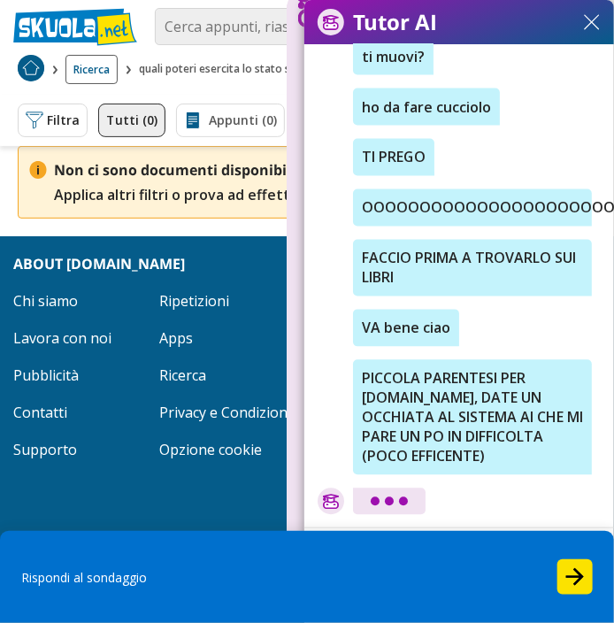 The height and width of the screenshot is (623, 614). Describe the element at coordinates (406, 328) in the screenshot. I see `div: VA bene ciao` at that location.